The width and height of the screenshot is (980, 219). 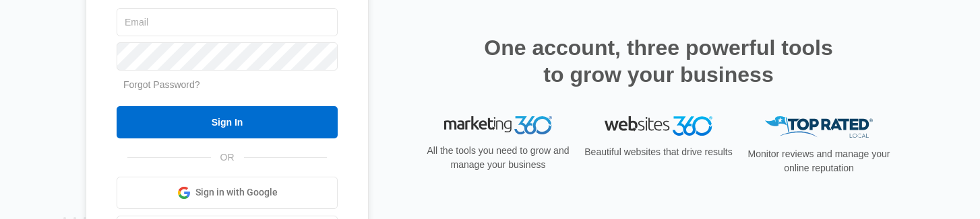 What do you see at coordinates (659, 61) in the screenshot?
I see `h2: One account, three powerful tools to grow your business` at bounding box center [659, 61].